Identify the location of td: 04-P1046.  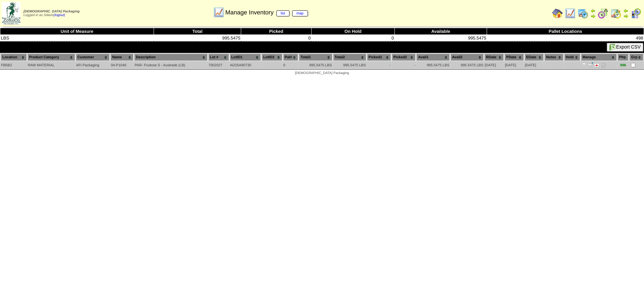
(122, 65).